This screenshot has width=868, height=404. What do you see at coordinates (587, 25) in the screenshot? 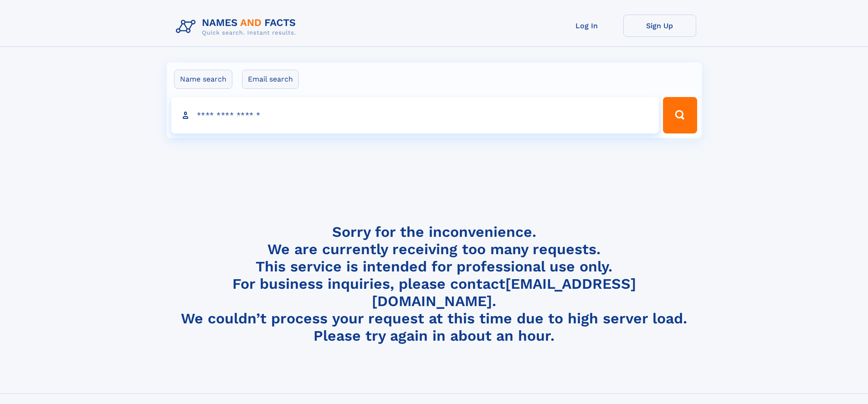
I see `a: Log In` at bounding box center [587, 25].